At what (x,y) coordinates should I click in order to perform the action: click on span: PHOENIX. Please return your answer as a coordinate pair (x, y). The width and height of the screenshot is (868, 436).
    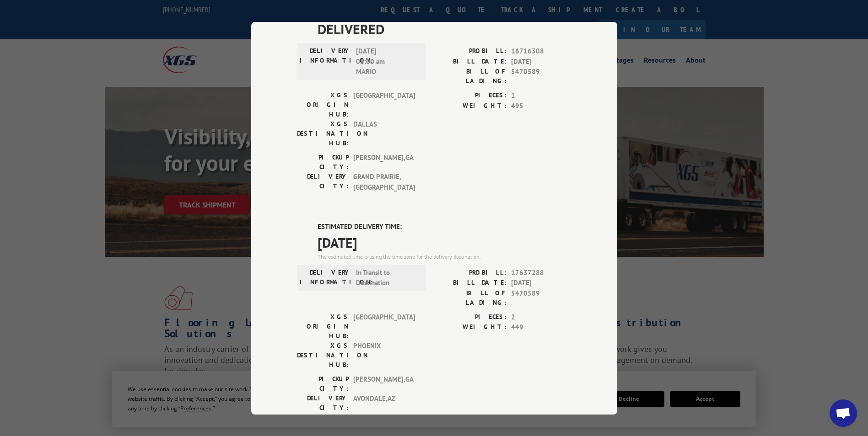
    Looking at the image, I should click on (384, 355).